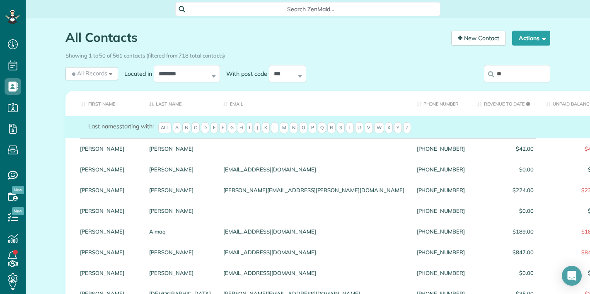  I want to click on span: $224.00, so click(506, 190).